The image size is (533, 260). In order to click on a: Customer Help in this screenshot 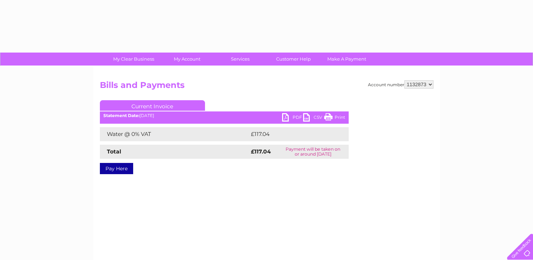, I will do `click(293, 59)`.